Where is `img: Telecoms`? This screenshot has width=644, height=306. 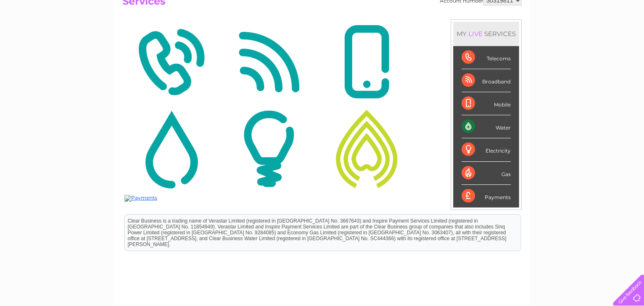
img: Telecoms is located at coordinates (171, 62).